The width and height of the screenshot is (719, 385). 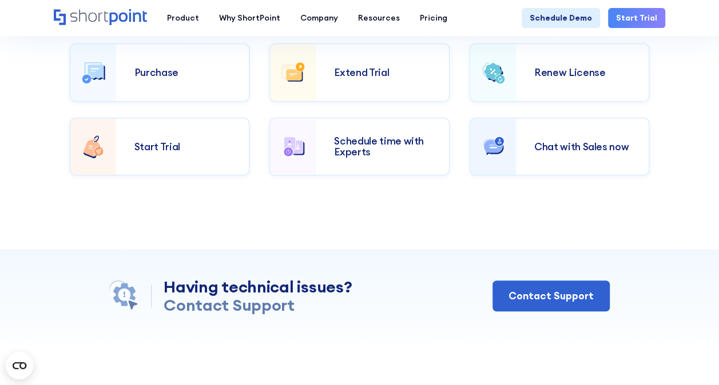 I want to click on div: Product, so click(x=183, y=18).